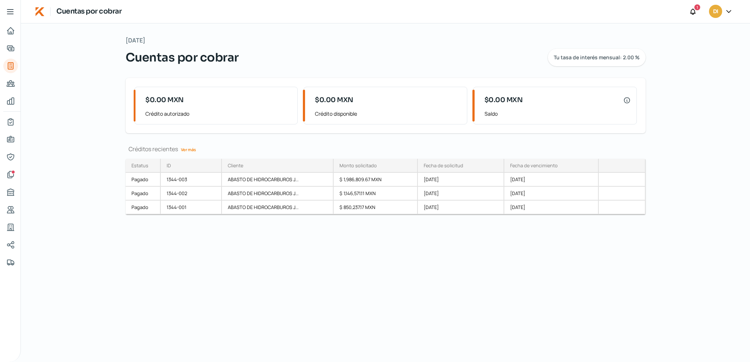 Image resolution: width=750 pixels, height=362 pixels. What do you see at coordinates (11, 175) in the screenshot?
I see `a: Documentos` at bounding box center [11, 175].